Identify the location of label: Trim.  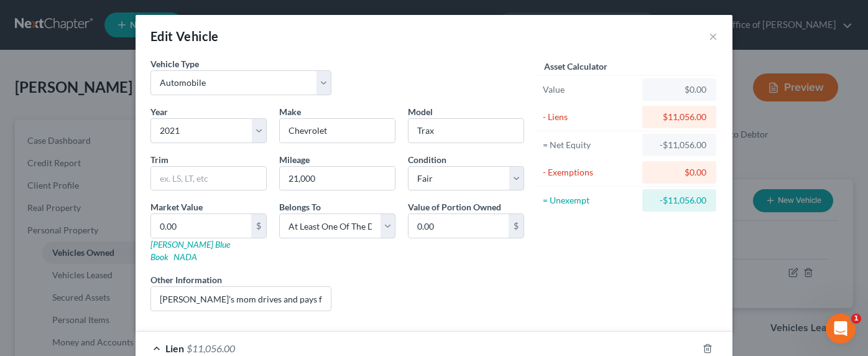
(159, 159).